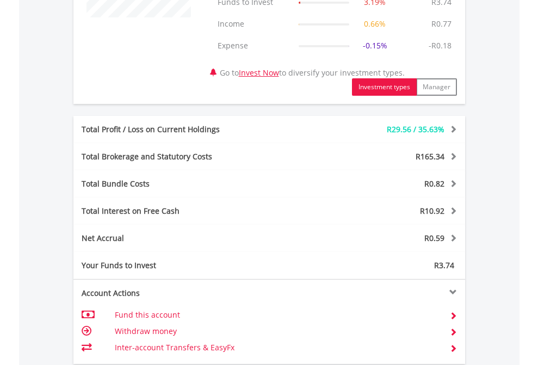 The height and width of the screenshot is (365, 538). What do you see at coordinates (432, 210) in the screenshot?
I see `span: R10.92` at bounding box center [432, 210].